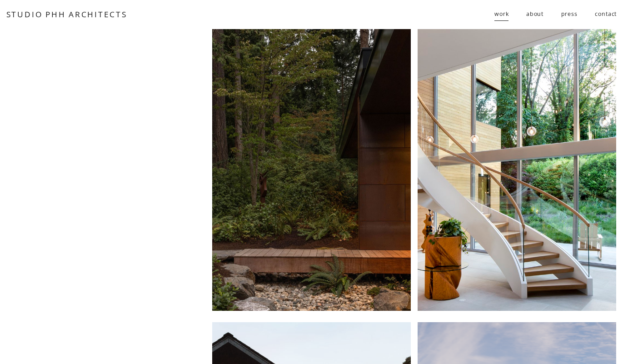 The width and height of the screenshot is (623, 364). What do you see at coordinates (535, 14) in the screenshot?
I see `a: about` at bounding box center [535, 14].